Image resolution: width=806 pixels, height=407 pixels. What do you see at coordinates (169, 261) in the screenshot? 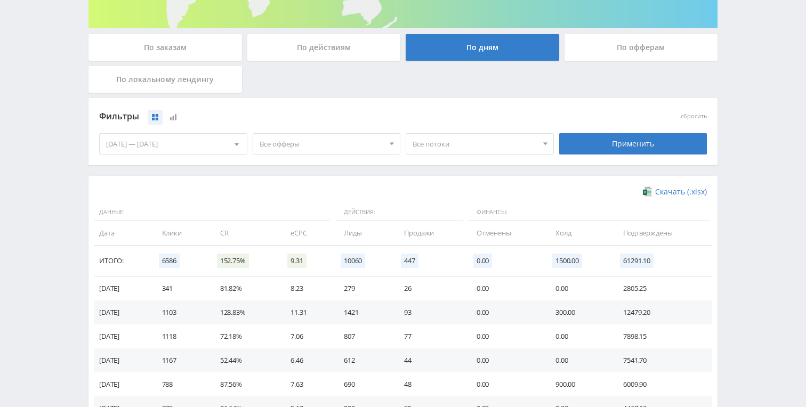
I see `span: 6586` at bounding box center [169, 261].